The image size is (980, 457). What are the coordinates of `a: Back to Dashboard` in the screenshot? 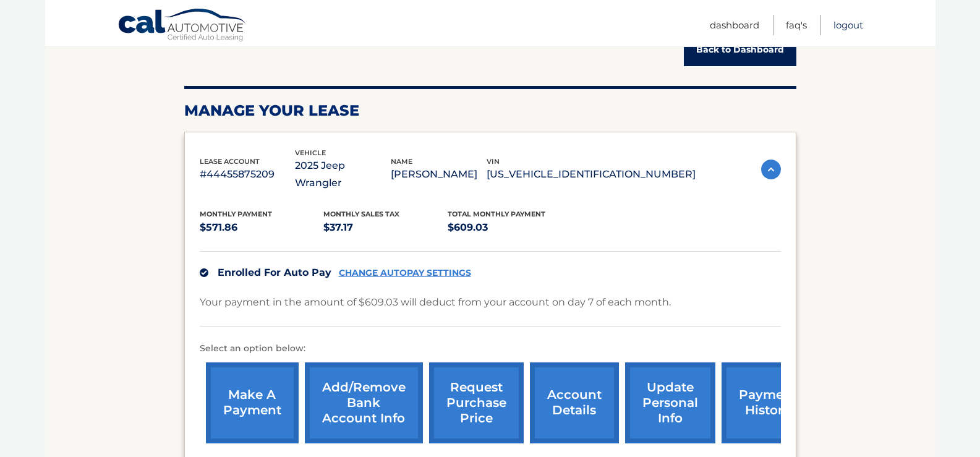 It's located at (740, 49).